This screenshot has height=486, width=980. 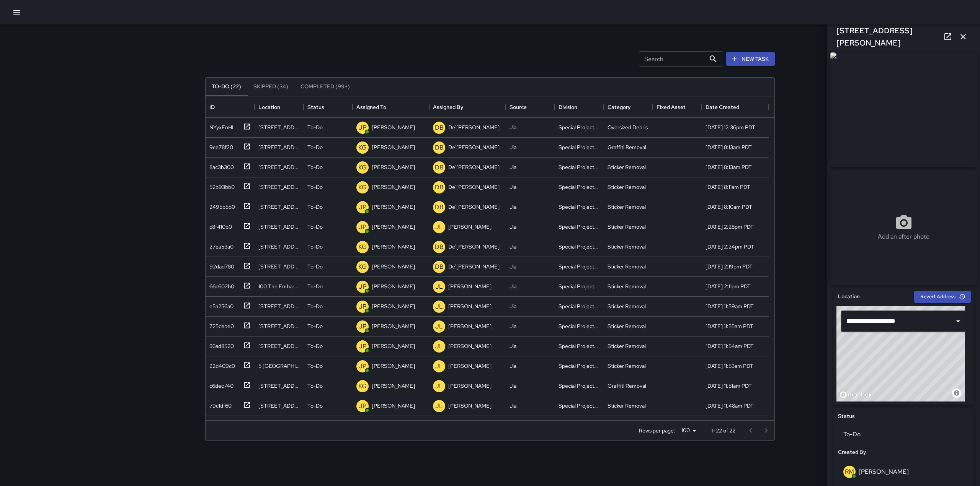 I want to click on button: Skipped (34), so click(x=271, y=87).